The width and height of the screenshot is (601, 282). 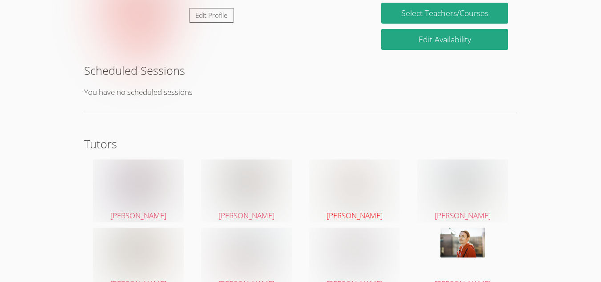 I want to click on img: profile%20teach.jpg, so click(x=463, y=182).